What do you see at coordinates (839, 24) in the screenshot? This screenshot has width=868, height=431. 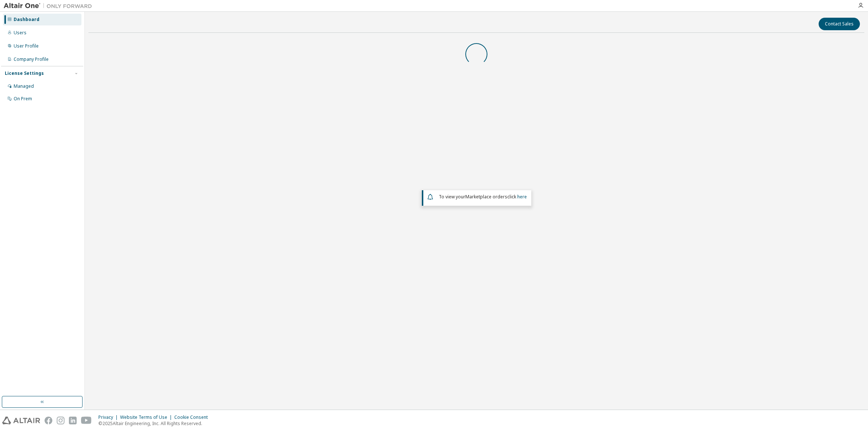 I see `button: Contact Sales` at bounding box center [839, 24].